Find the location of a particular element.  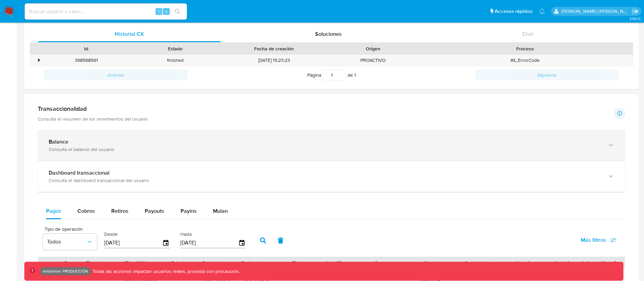

div: finished is located at coordinates (175, 60).